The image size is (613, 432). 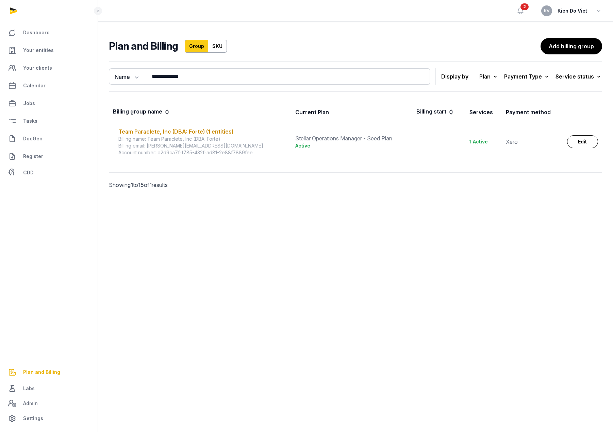 I want to click on a: Edit, so click(x=582, y=142).